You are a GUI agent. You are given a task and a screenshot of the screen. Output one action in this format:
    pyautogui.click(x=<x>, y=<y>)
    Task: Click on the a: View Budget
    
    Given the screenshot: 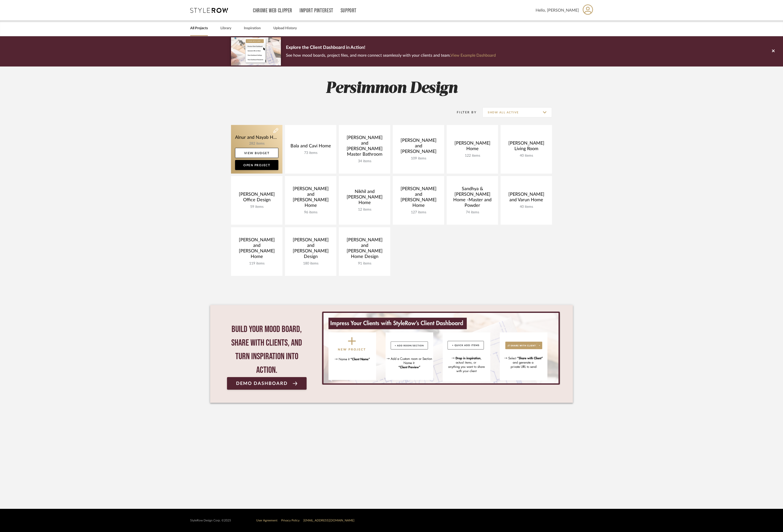 What is the action you would take?
    pyautogui.click(x=257, y=153)
    